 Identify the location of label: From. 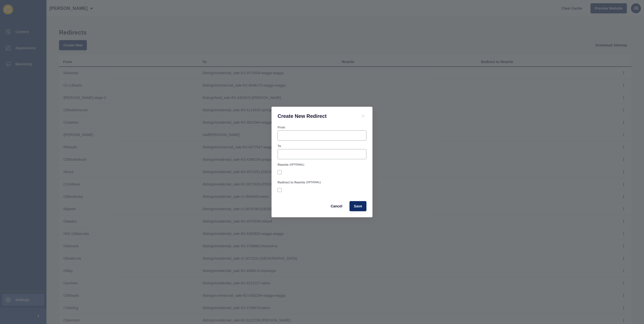
(281, 127).